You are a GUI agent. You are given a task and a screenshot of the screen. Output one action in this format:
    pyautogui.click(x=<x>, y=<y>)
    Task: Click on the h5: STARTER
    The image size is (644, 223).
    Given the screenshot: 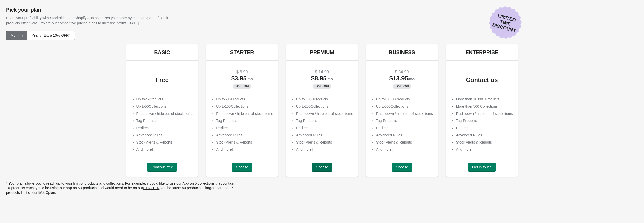 What is the action you would take?
    pyautogui.click(x=242, y=52)
    